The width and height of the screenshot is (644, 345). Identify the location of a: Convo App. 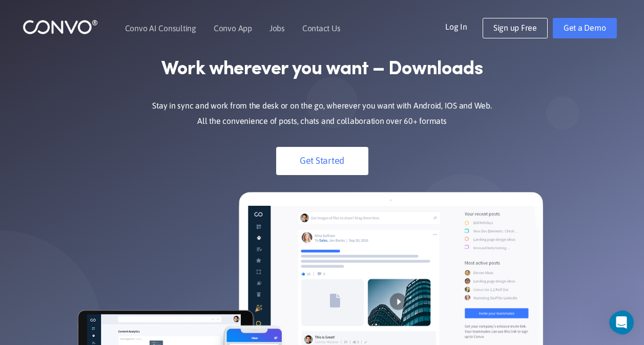
(232, 28).